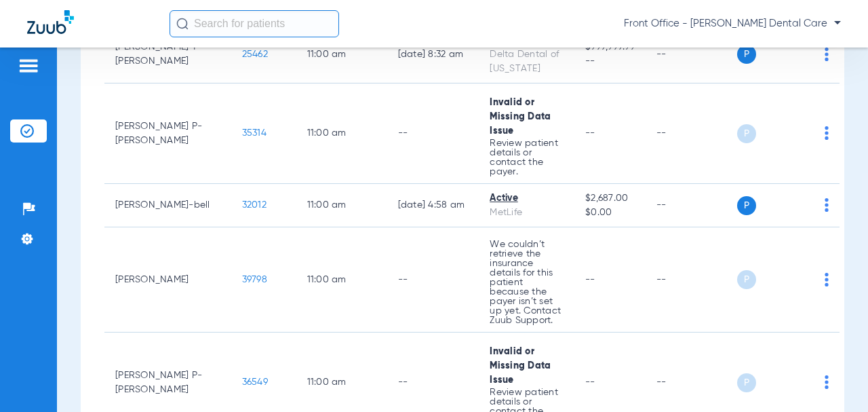 The height and width of the screenshot is (412, 868). I want to click on input: Search for patients, so click(254, 24).